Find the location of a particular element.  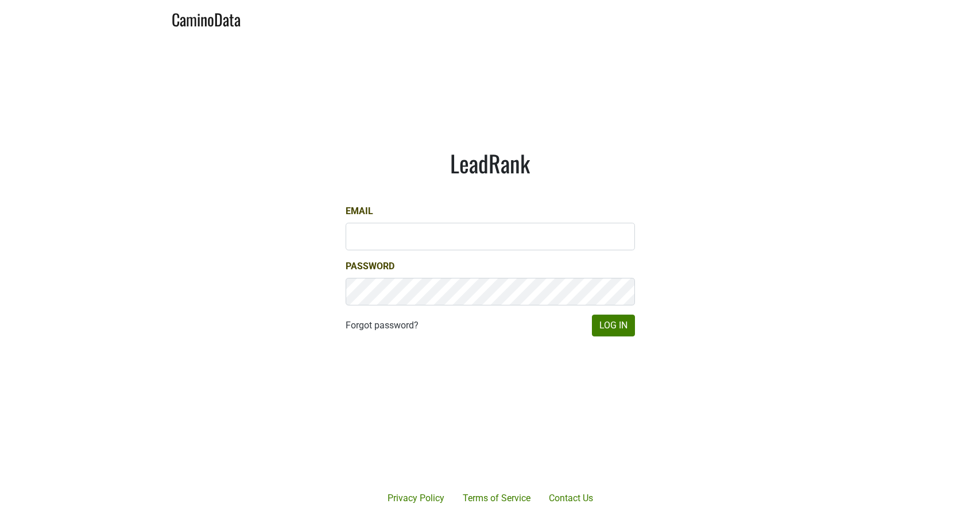

a: Forgot password? is located at coordinates (382, 325).